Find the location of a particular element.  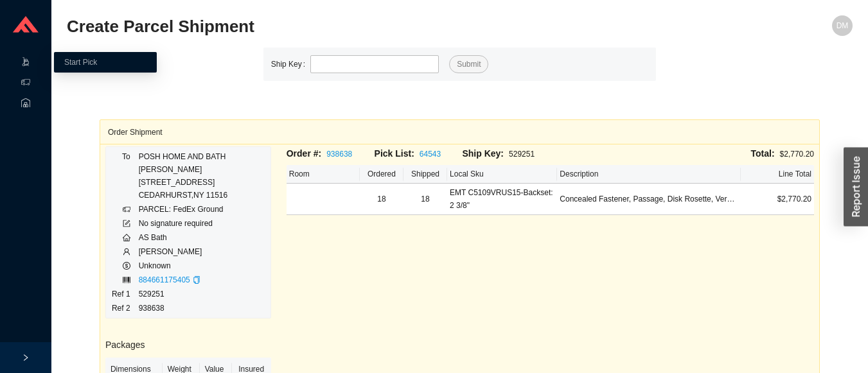

td: EMT C5109VRUS15-Backset: 2 3/8" is located at coordinates (501, 199).